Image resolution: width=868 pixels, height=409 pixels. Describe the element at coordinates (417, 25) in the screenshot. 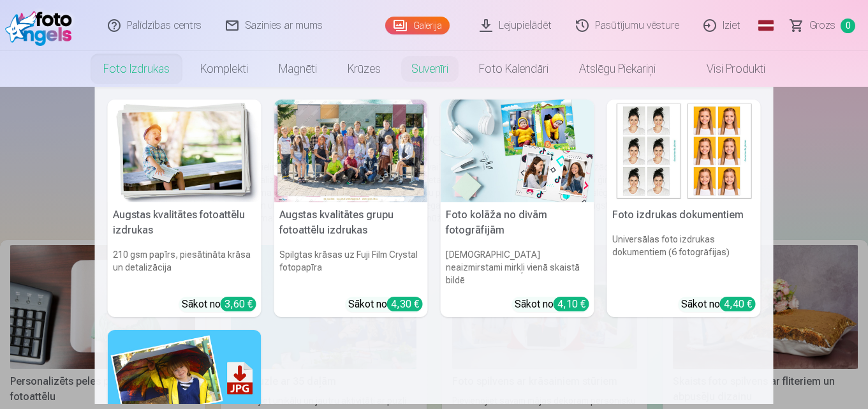

I see `a: Galerija` at that location.